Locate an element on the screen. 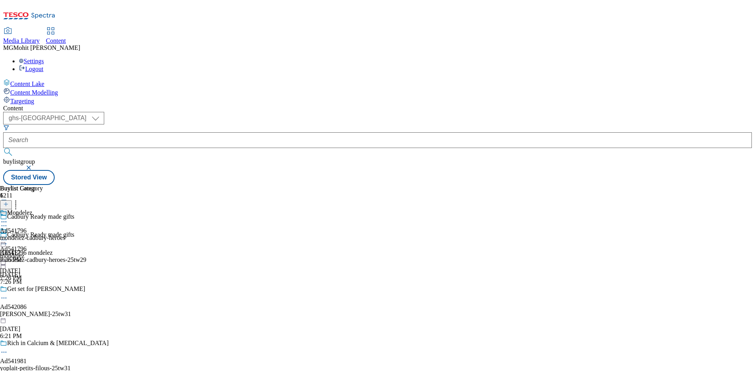  a: Content Modelling is located at coordinates (377, 92).